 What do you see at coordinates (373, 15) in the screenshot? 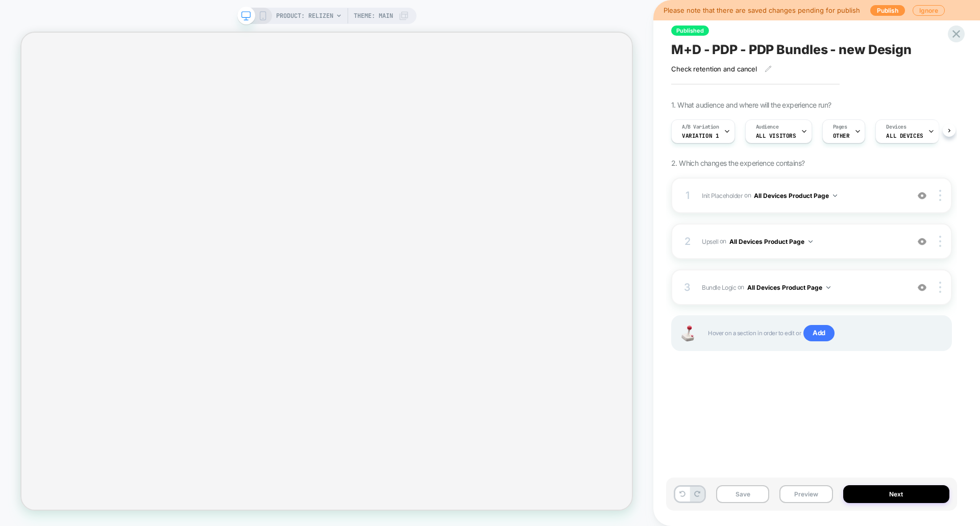
I see `span: Theme: MAIN` at bounding box center [373, 15].